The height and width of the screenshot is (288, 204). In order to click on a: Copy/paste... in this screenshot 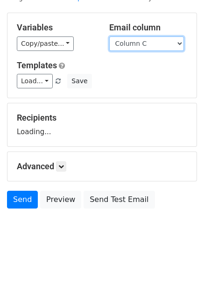, I will do `click(45, 43)`.